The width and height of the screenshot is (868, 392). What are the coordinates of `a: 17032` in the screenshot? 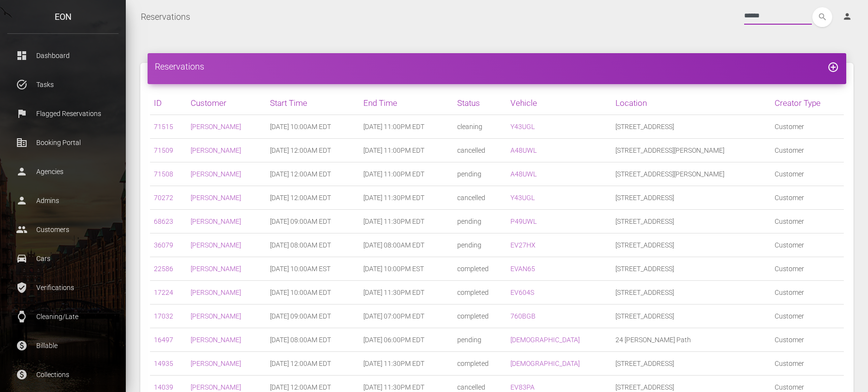 It's located at (164, 316).